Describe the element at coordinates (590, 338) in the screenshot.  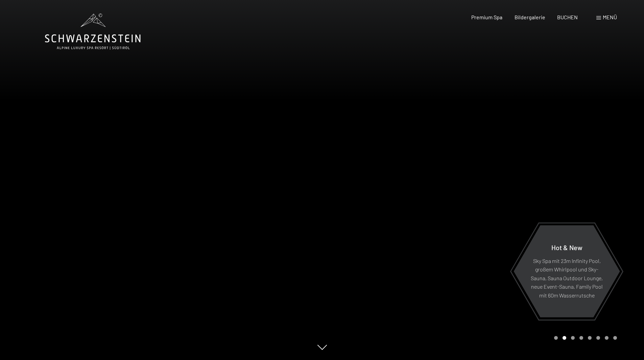
I see `div: Carousel Page 5` at that location.